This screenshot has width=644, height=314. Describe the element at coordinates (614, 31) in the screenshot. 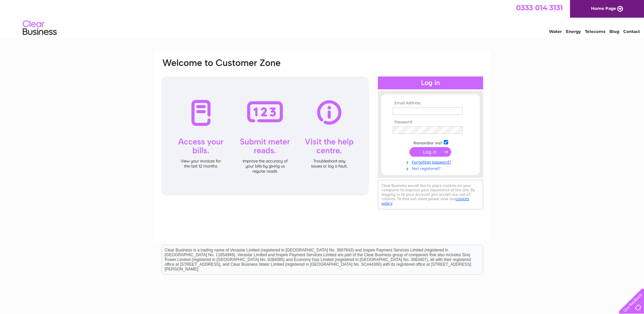

I see `a: Blog` at that location.